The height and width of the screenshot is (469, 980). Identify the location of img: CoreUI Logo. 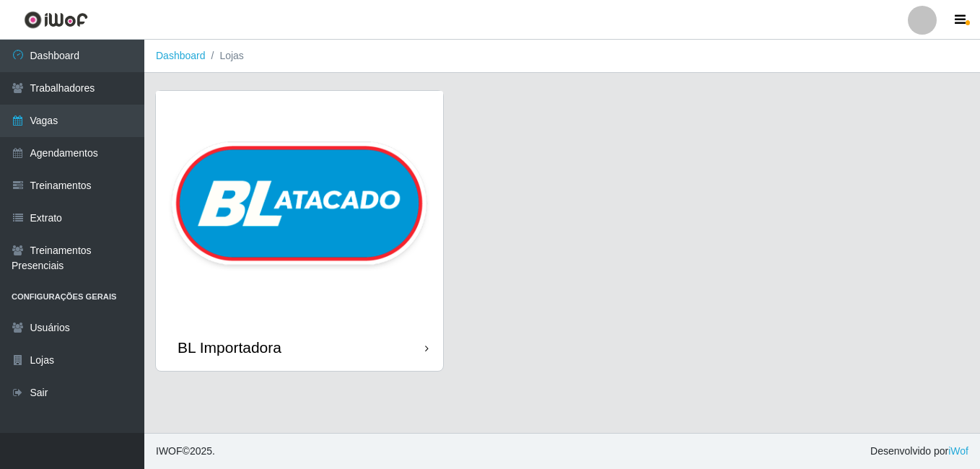
(56, 19).